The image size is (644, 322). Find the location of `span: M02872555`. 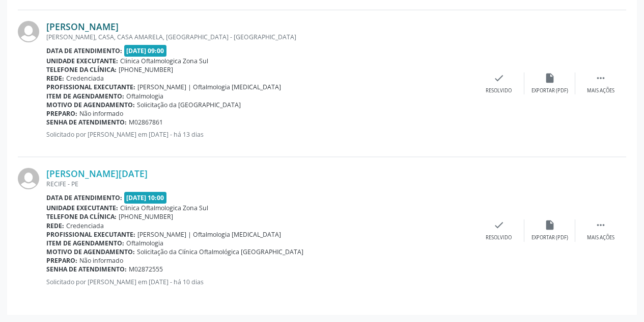

span: M02872555 is located at coordinates (146, 269).